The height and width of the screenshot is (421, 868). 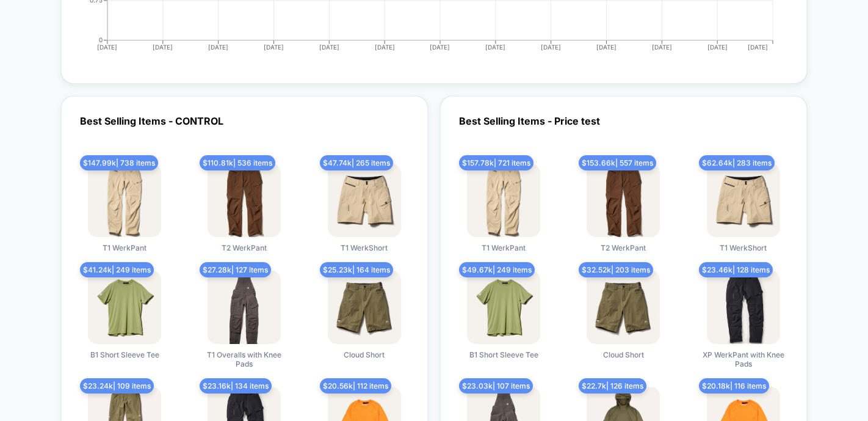 What do you see at coordinates (237, 163) in the screenshot?
I see `span: $ 110.81k | 536 items` at bounding box center [237, 163].